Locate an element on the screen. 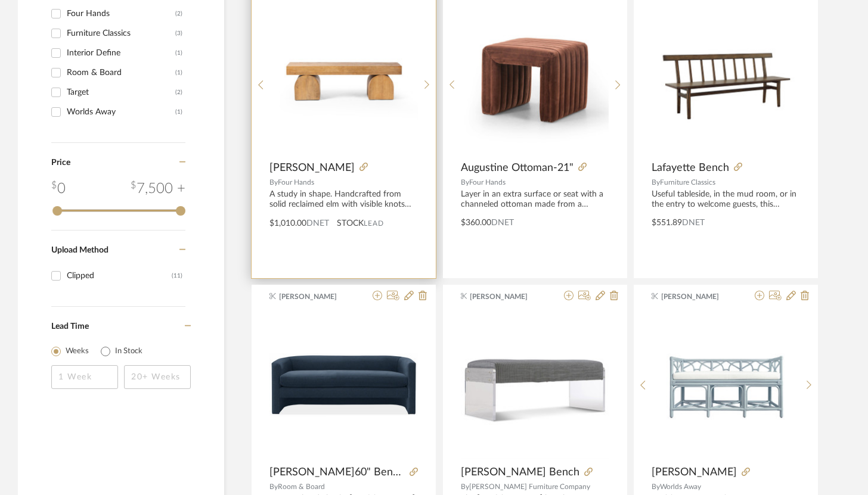  span: Lead Time is located at coordinates (70, 326).